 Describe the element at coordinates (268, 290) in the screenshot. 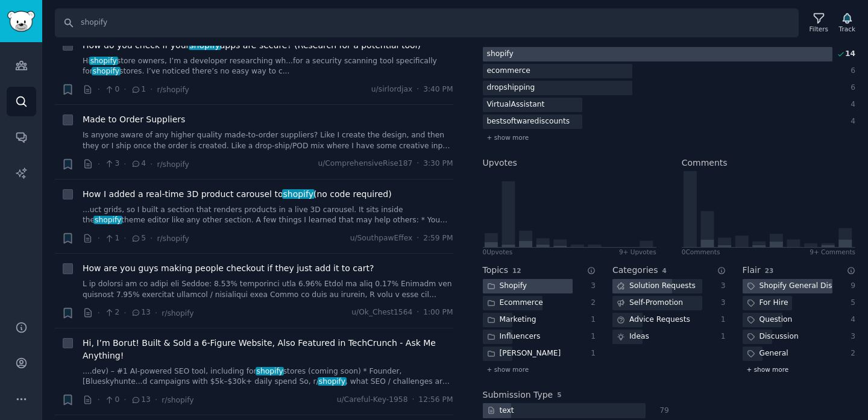

I see `a: L ip dolorsi am co adipi eli Seddoe: 8.53% temporinci utla 6.96% Etdol ma aliq 0.17% Enimadm ven ...` at that location.